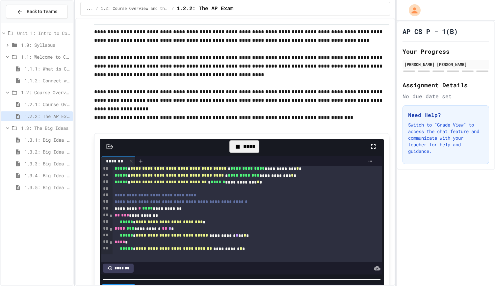  I want to click on h2: Assignment Details, so click(445, 85).